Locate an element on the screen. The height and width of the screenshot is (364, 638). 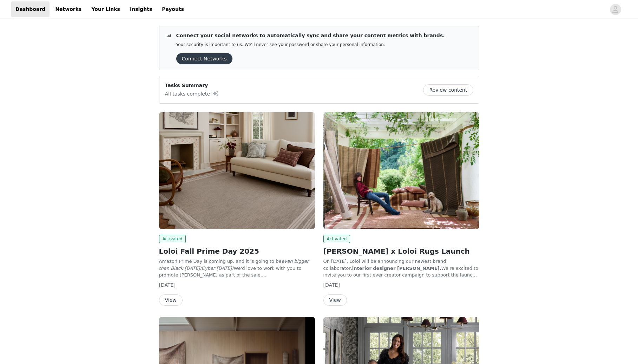
button: Connect Networks is located at coordinates (204, 59).